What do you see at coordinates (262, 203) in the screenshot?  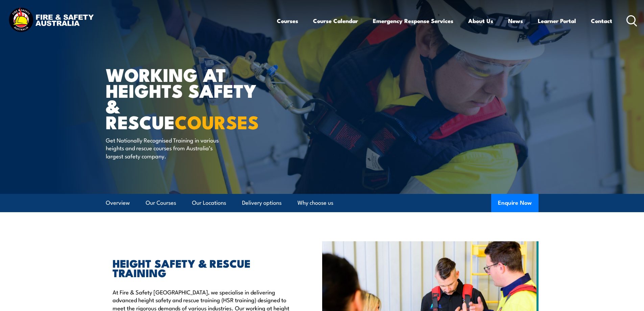 I see `a: Delivery options` at bounding box center [262, 203].